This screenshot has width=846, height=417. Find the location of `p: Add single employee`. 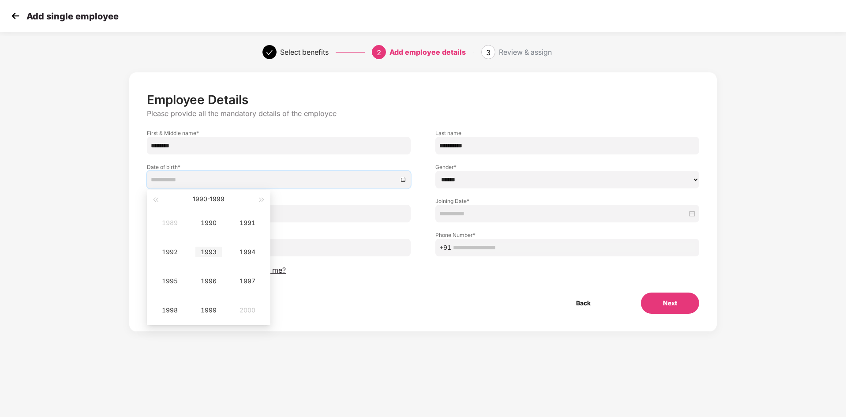

p: Add single employee is located at coordinates (72, 16).